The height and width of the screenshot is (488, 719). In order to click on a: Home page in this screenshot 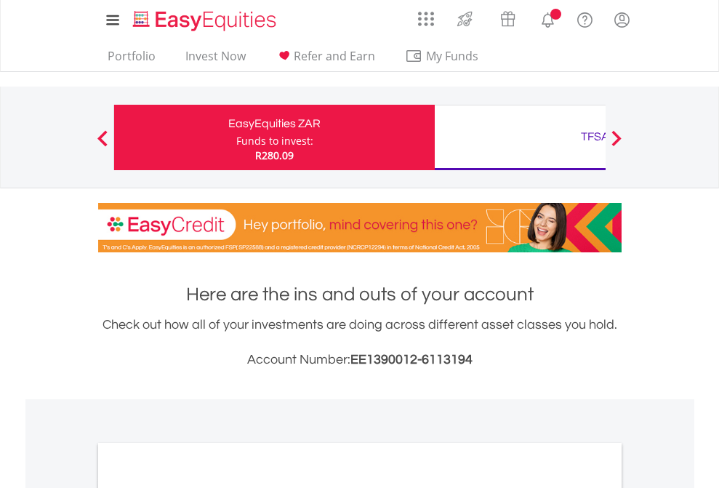, I will do `click(204, 18)`.